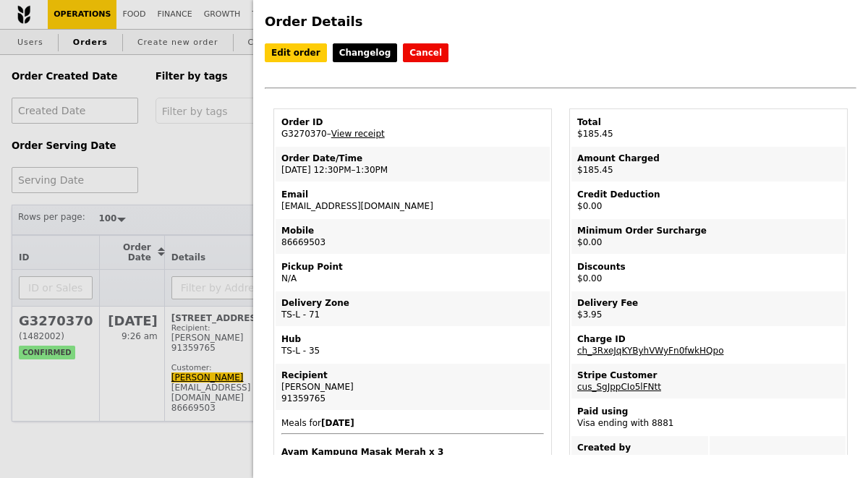 Image resolution: width=868 pixels, height=478 pixels. I want to click on td: $3.95, so click(708, 309).